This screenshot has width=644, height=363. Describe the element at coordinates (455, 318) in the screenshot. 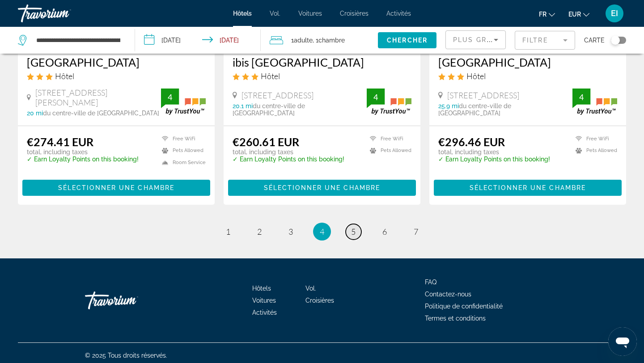

I see `a: Termes et conditions` at that location.